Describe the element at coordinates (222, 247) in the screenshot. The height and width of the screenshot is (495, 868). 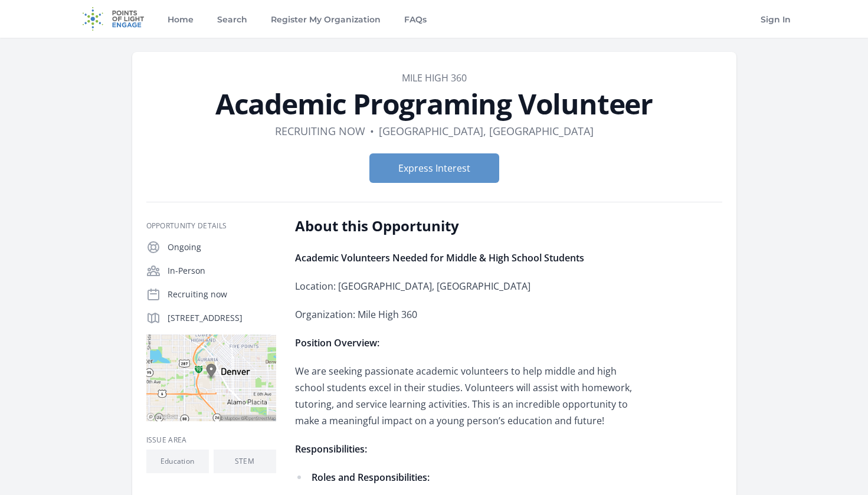
I see `p: Ongoing` at that location.